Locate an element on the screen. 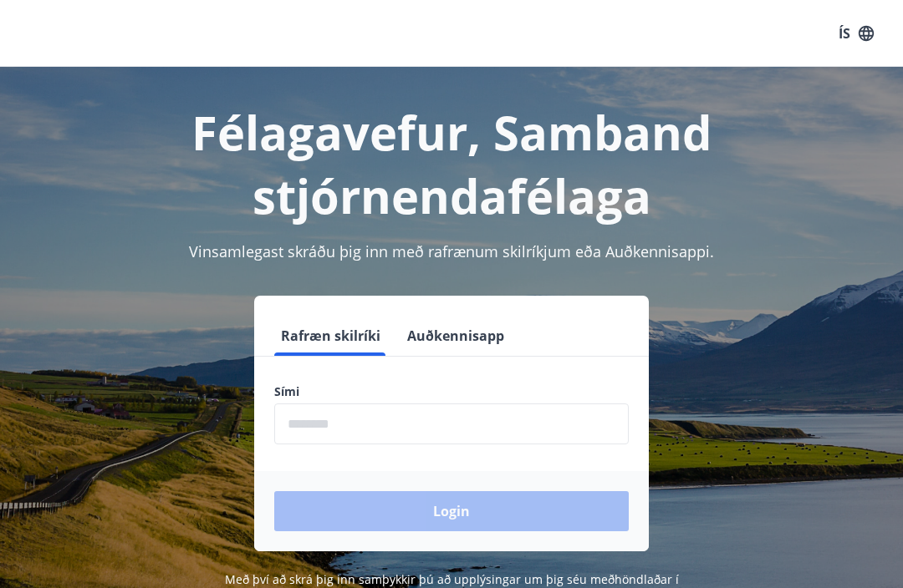  label: Sími is located at coordinates (452, 392).